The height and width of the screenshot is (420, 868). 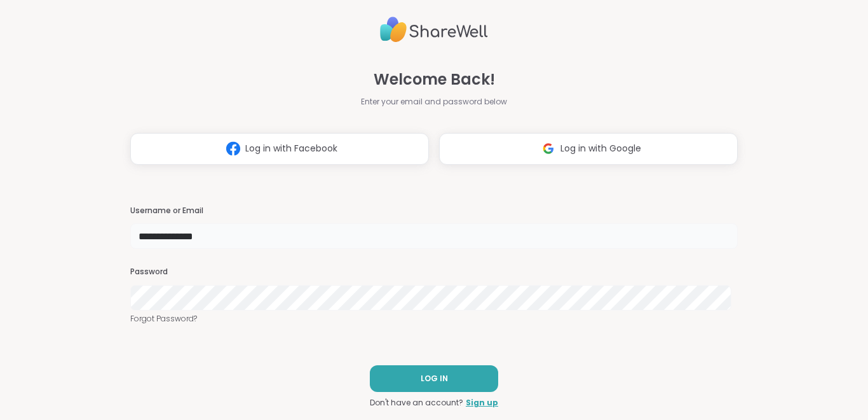 I want to click on button: Log in with Google, so click(x=589, y=149).